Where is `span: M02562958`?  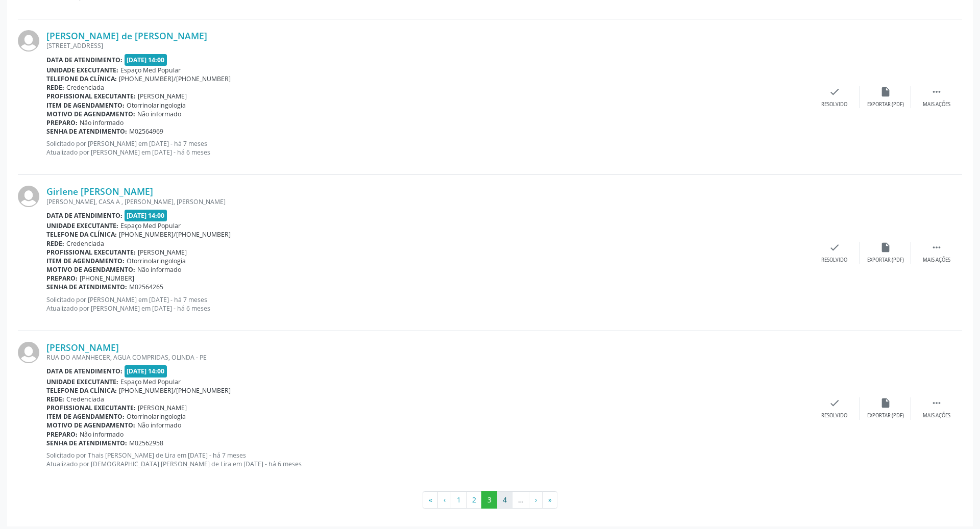 span: M02562958 is located at coordinates (146, 443).